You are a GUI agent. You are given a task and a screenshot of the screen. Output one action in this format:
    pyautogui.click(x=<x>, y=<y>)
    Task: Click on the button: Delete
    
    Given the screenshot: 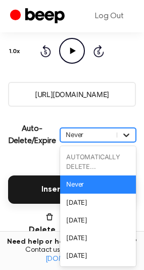 What is the action you would take?
    pyautogui.click(x=38, y=224)
    